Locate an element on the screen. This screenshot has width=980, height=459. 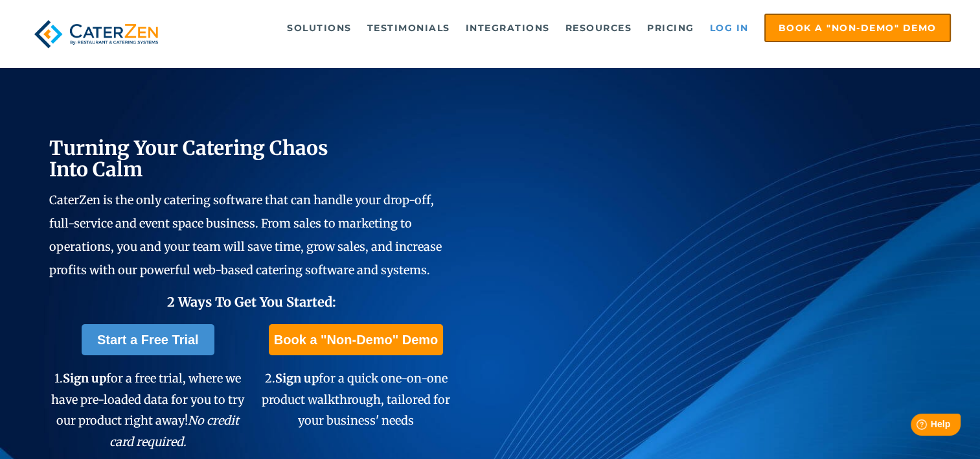
img: caterzen is located at coordinates (96, 34).